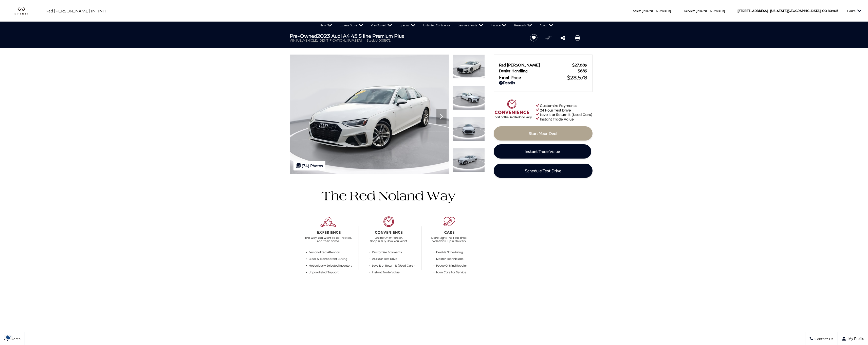 The height and width of the screenshot is (345, 868). I want to click on a: Pre-Owned, so click(382, 25).